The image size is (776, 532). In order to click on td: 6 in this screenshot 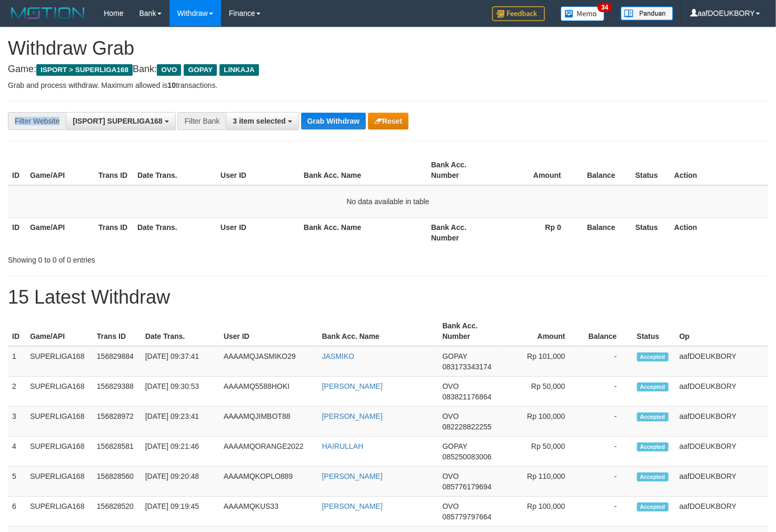, I will do `click(17, 511)`.